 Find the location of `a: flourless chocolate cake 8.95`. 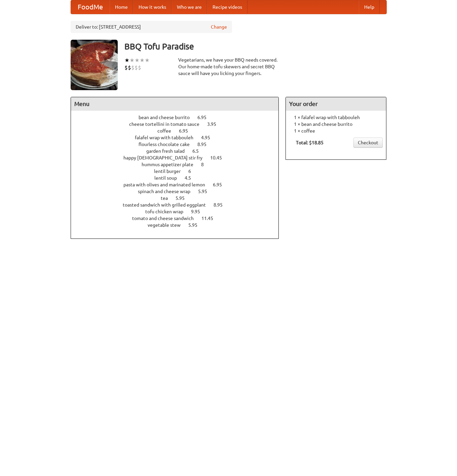

a: flourless chocolate cake 8.95 is located at coordinates (178, 144).